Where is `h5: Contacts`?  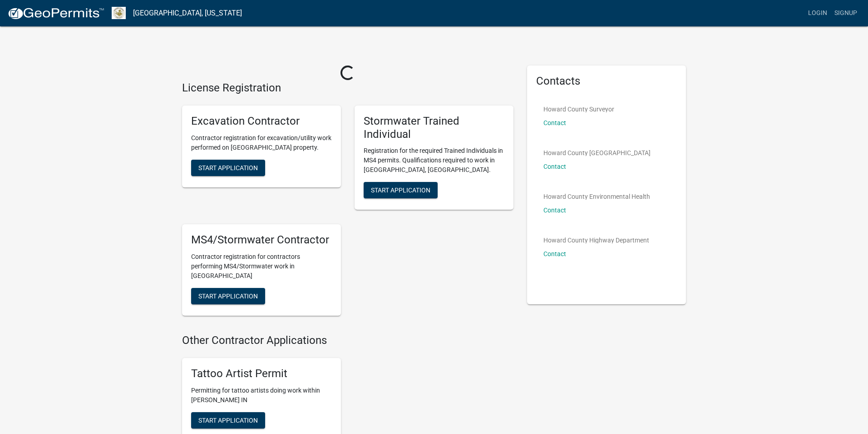
h5: Contacts is located at coordinates (606, 81).